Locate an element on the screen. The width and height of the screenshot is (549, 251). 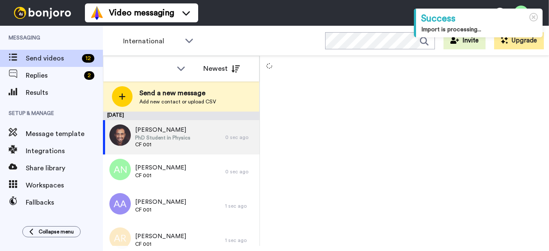
span: PhD Student in Physics is located at coordinates (163, 138).